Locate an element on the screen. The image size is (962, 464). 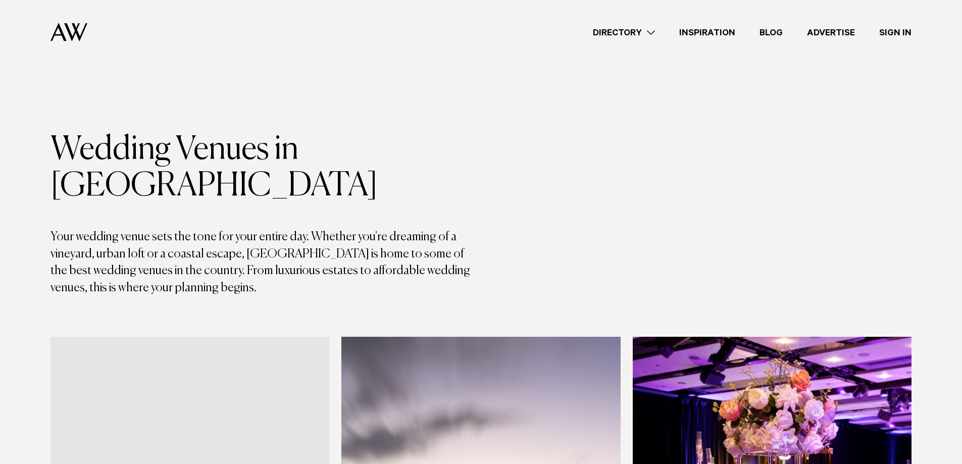
a: Advertise is located at coordinates (831, 32).